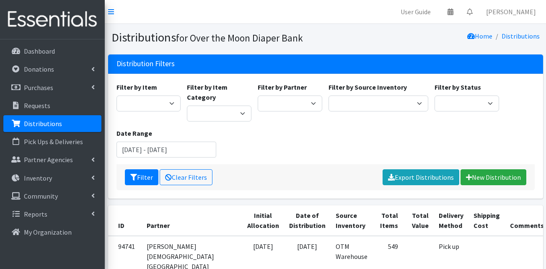 Image resolution: width=546 pixels, height=269 pixels. Describe the element at coordinates (52, 69) in the screenshot. I see `a: Donations` at that location.